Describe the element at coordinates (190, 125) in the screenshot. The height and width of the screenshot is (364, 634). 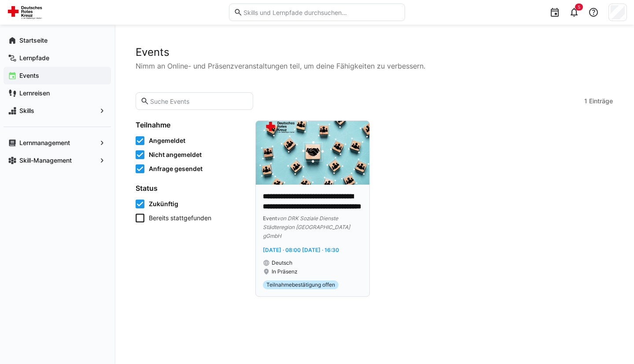
I see `h4: Teilnahme` at that location.